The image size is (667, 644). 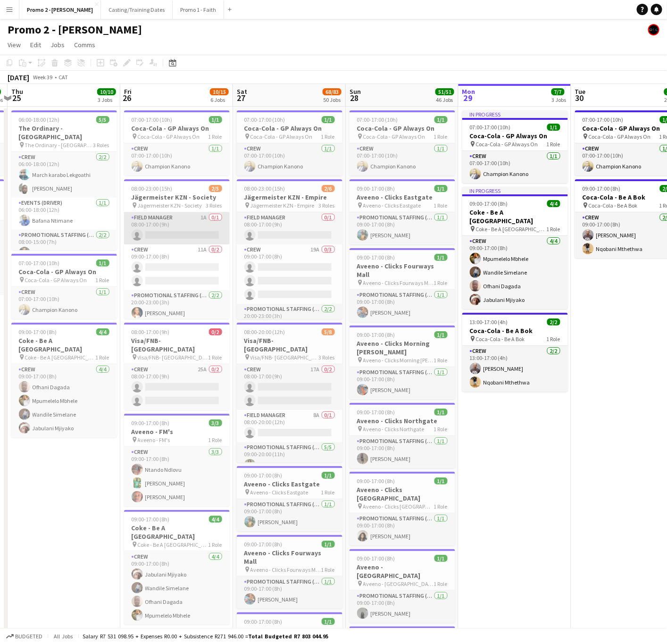 What do you see at coordinates (332, 100) in the screenshot?
I see `div: 50 Jobs` at bounding box center [332, 100].